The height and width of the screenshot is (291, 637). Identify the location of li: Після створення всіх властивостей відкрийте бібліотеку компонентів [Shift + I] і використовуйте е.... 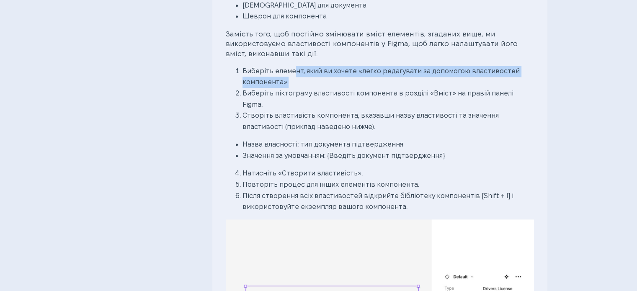
(388, 202).